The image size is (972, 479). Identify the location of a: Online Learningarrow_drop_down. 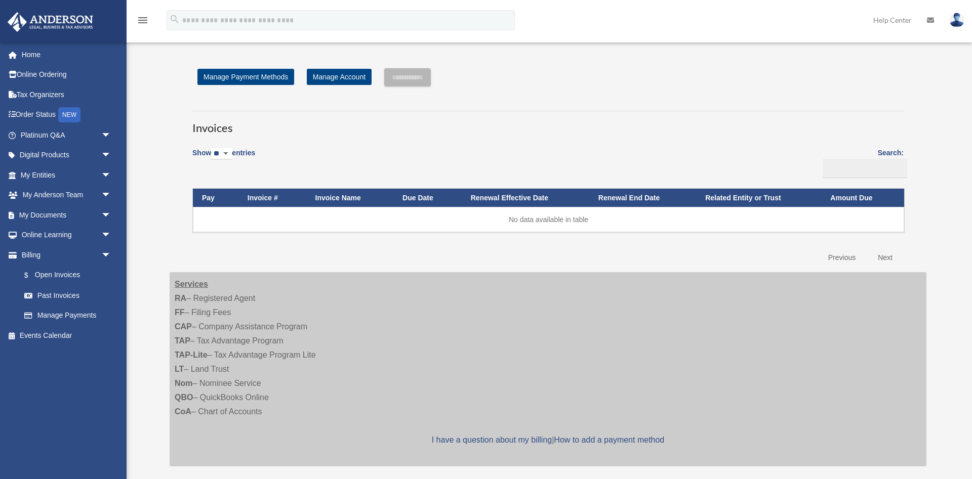
(67, 235).